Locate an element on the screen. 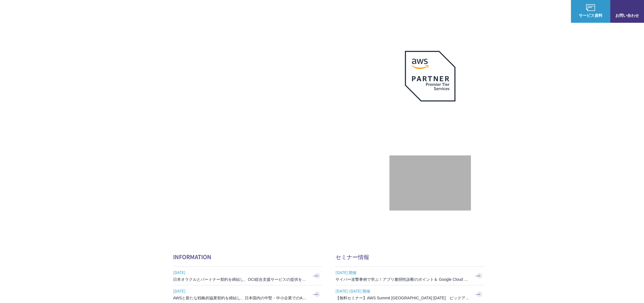 The height and width of the screenshot is (303, 644). p: サービス is located at coordinates (412, 11).